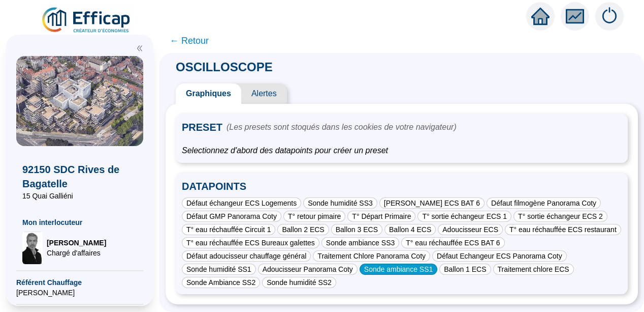 The image size is (644, 312). Describe the element at coordinates (299, 282) in the screenshot. I see `div: Sonde humidité SS2` at that location.